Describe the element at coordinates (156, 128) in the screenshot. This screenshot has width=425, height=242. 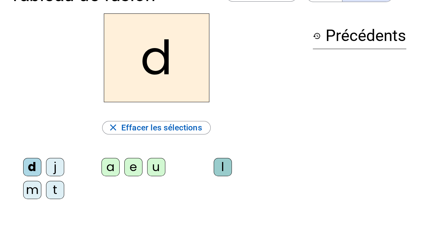
I see `button: Effacer les sélections` at that location.